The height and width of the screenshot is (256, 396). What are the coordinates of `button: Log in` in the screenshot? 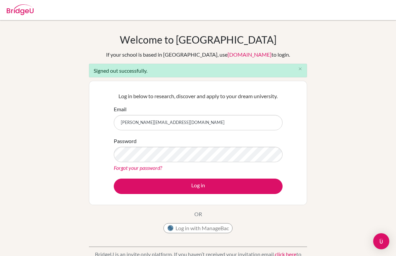 It's located at (198, 186).